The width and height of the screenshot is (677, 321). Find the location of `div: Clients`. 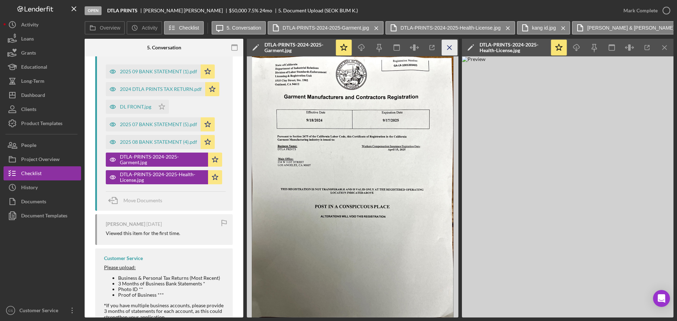

div: Clients is located at coordinates (29, 110).